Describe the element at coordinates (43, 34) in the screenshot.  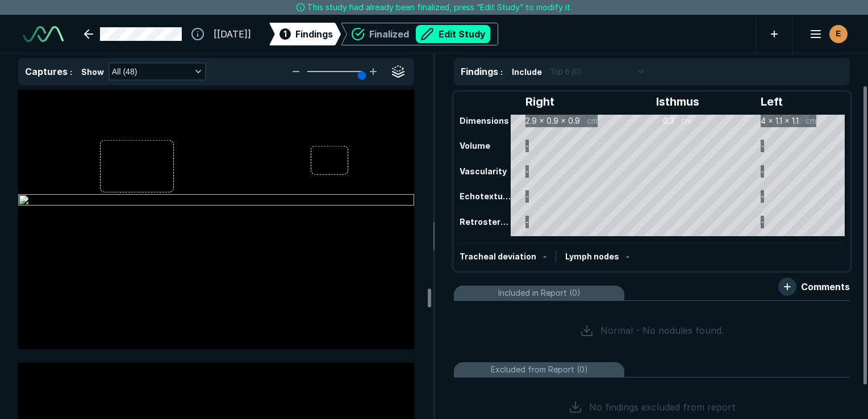
I see `img: See-Mode Logo` at that location.